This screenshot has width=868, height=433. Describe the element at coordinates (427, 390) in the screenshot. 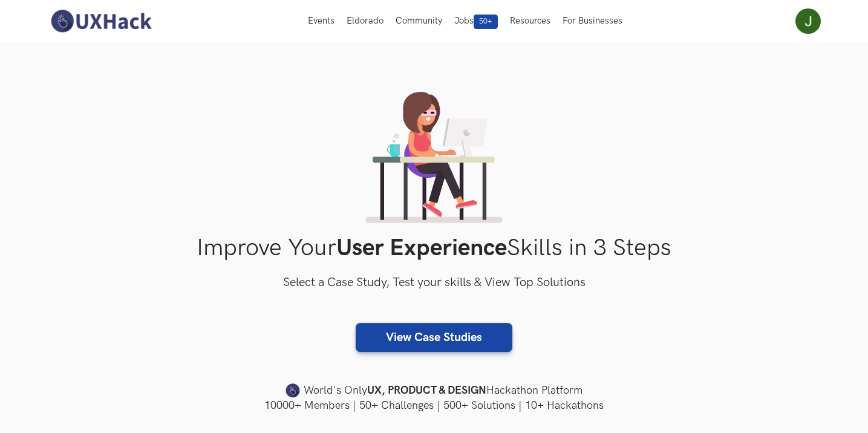

I see `strong: UX, PRODUCT & DESIGN` at that location.